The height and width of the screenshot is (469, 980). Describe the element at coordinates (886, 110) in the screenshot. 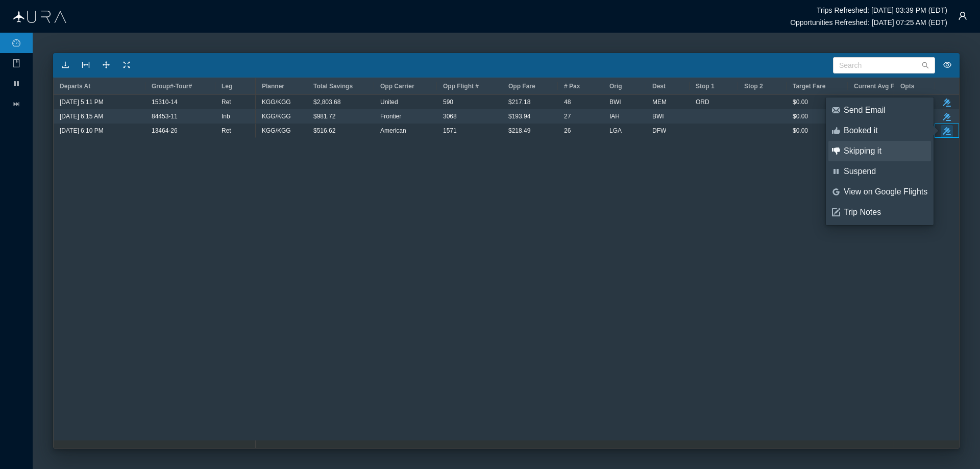

I see `div: Send Email` at that location.